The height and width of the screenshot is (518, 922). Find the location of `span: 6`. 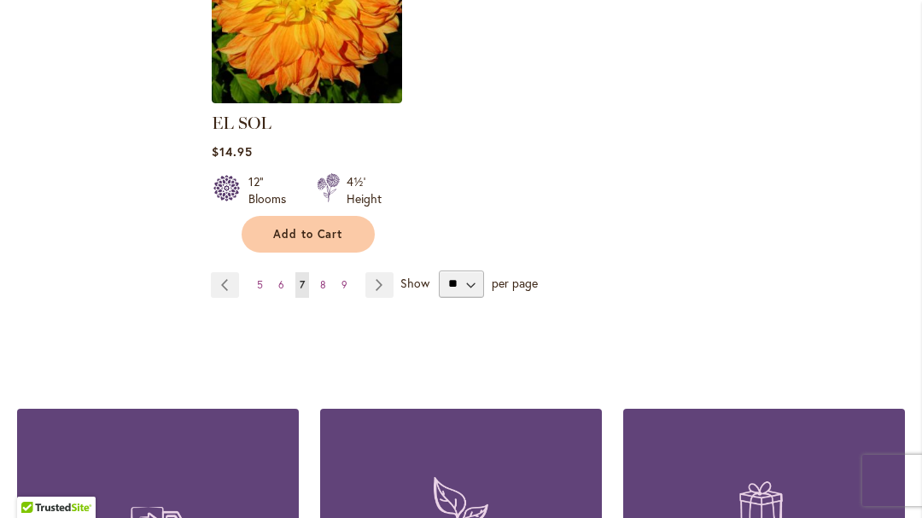

span: 6 is located at coordinates (281, 284).